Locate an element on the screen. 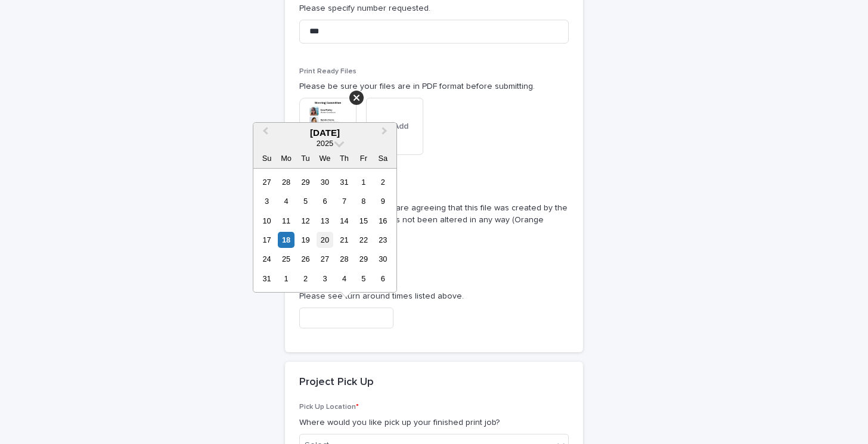 This screenshot has width=868, height=444. button: Next Month is located at coordinates (386, 134).